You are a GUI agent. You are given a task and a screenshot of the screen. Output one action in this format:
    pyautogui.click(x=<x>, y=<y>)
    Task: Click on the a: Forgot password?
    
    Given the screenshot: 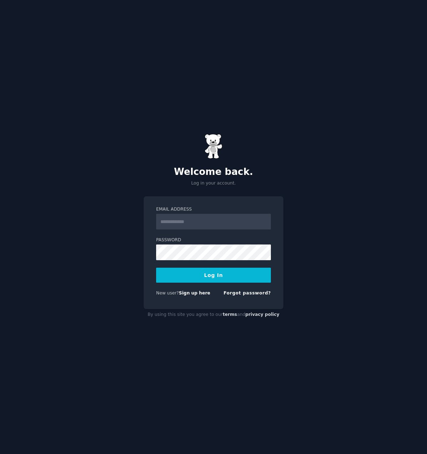 What is the action you would take?
    pyautogui.click(x=247, y=293)
    